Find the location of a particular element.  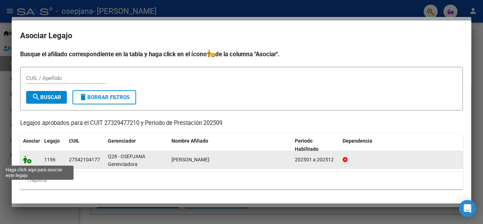

h4: Busque el afiliado correspondiente en la tabla y haga click en el ícono de la columna "Asociar". is located at coordinates (242, 54).